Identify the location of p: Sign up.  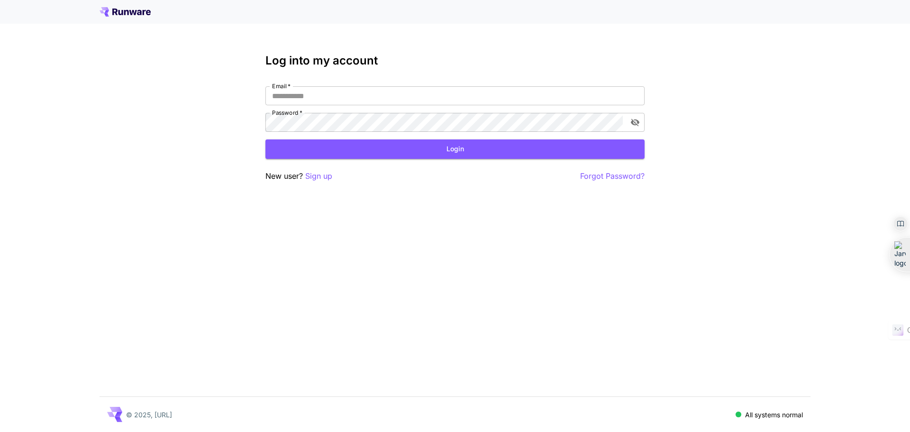
(319, 176).